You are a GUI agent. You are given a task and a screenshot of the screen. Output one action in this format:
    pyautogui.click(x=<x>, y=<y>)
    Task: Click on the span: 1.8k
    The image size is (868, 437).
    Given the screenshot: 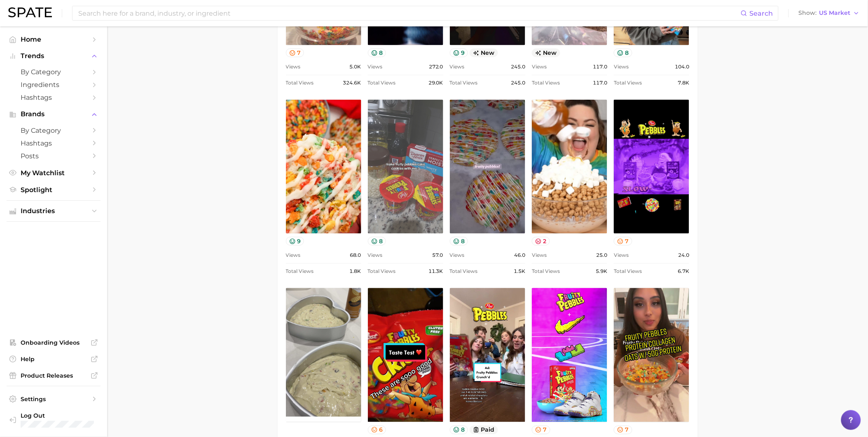 What is the action you would take?
    pyautogui.click(x=355, y=272)
    